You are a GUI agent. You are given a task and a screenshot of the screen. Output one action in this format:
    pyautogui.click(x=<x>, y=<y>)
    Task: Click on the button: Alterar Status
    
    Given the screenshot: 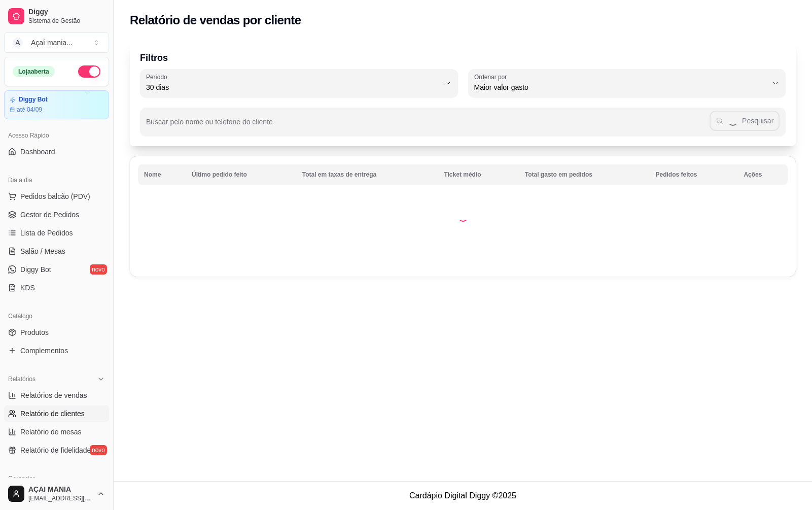 What is the action you would take?
    pyautogui.click(x=89, y=72)
    